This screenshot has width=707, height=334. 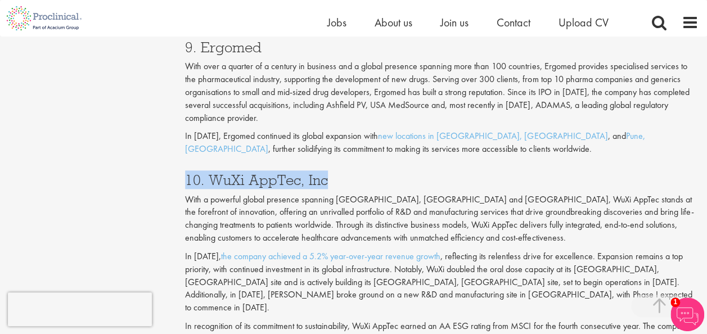 I want to click on span: Upload CV, so click(x=583, y=22).